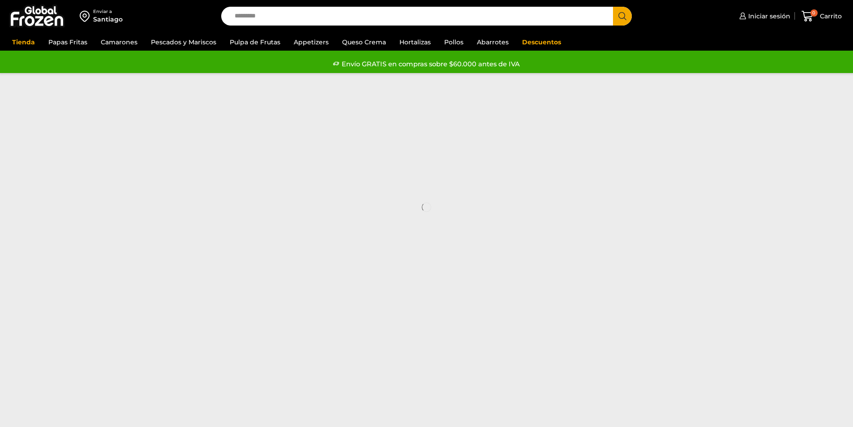  Describe the element at coordinates (830, 16) in the screenshot. I see `span: Carrito` at that location.